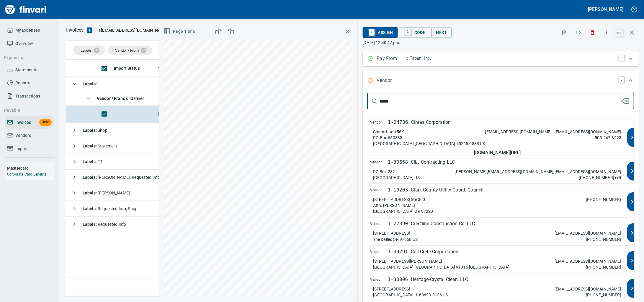 The width and height of the screenshot is (644, 302). Describe the element at coordinates (398, 190) in the screenshot. I see `p: 1-10203` at that location.